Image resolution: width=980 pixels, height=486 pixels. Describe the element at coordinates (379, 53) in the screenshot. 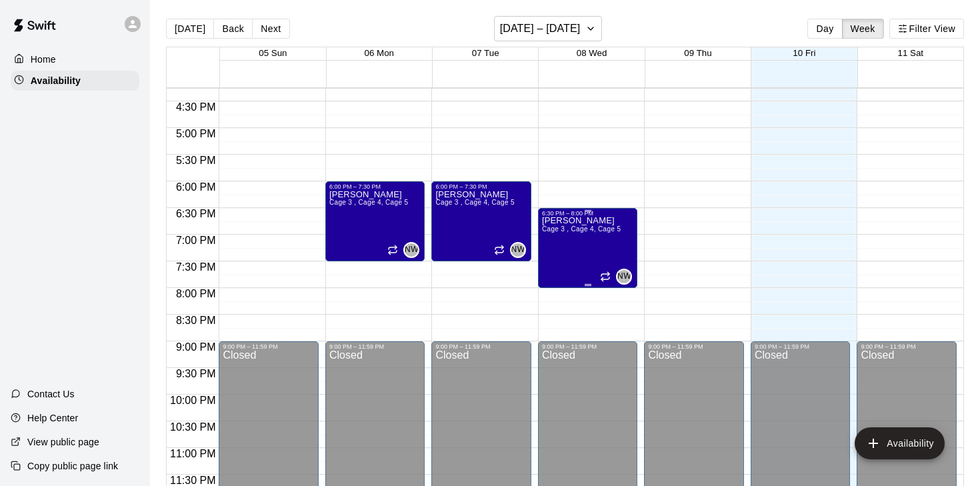

I see `button: 06 Mon` at that location.